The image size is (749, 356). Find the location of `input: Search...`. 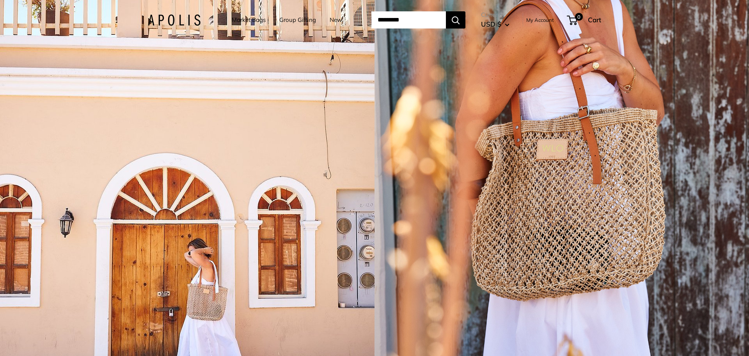

input: Search... is located at coordinates (409, 20).